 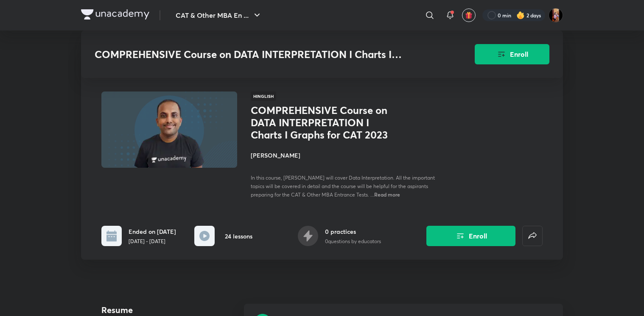 What do you see at coordinates (469, 15) in the screenshot?
I see `img: avatar` at bounding box center [469, 15].